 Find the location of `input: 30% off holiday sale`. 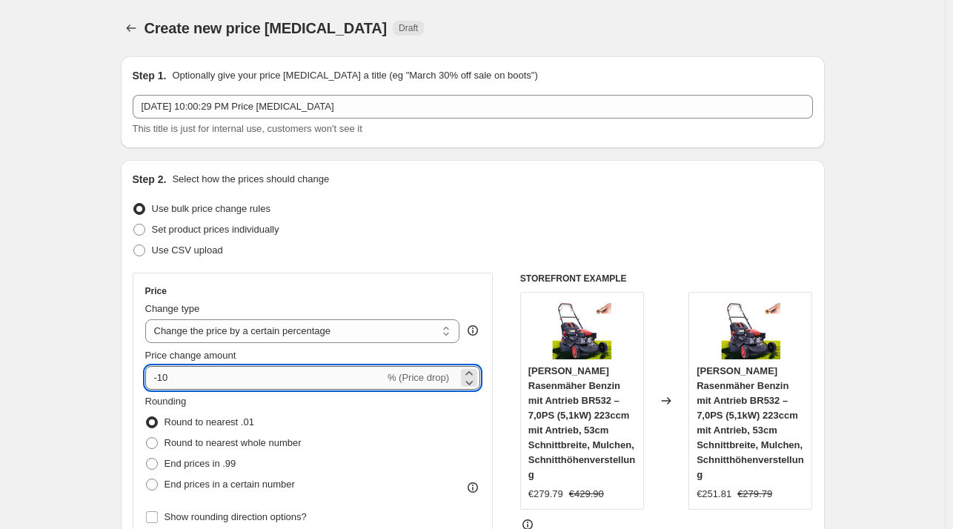

input: 30% off holiday sale is located at coordinates (473, 107).